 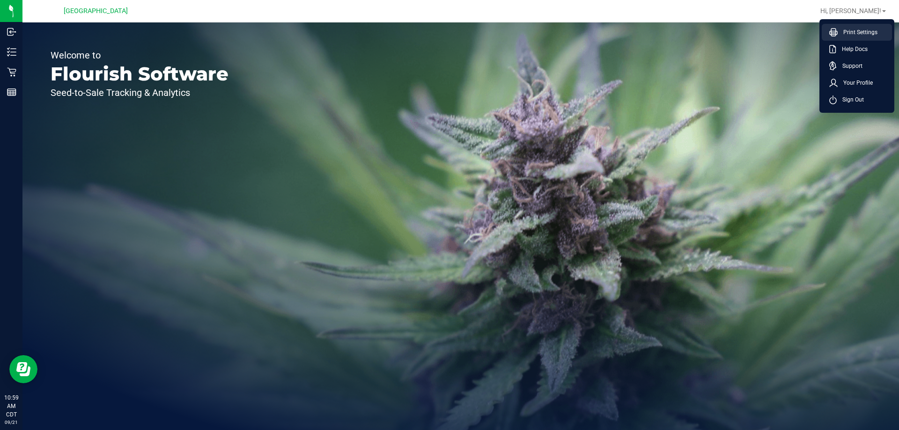 What do you see at coordinates (857, 100) in the screenshot?
I see `li: Sign Out` at bounding box center [857, 100].